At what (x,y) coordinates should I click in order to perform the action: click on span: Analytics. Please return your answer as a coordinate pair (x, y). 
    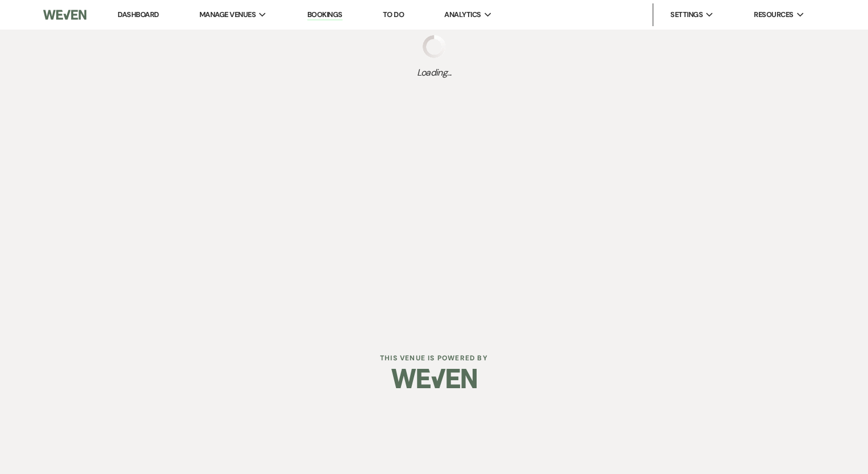
    Looking at the image, I should click on (462, 15).